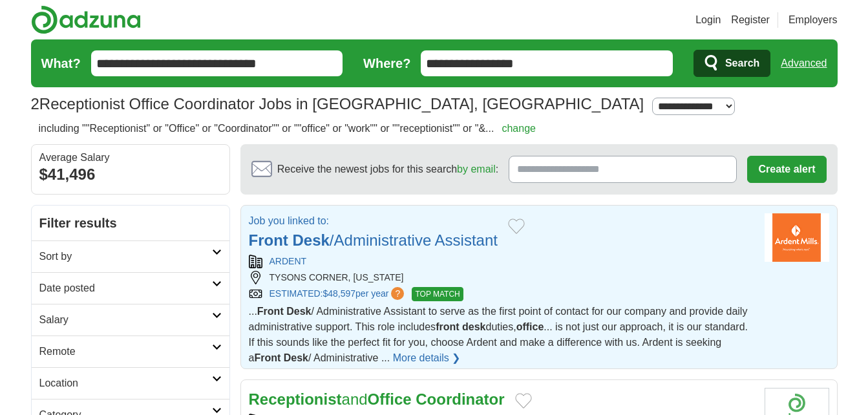 This screenshot has width=868, height=415. What do you see at coordinates (373, 240) in the screenshot?
I see `a: Front Desk/Administrative Assistant` at bounding box center [373, 240].